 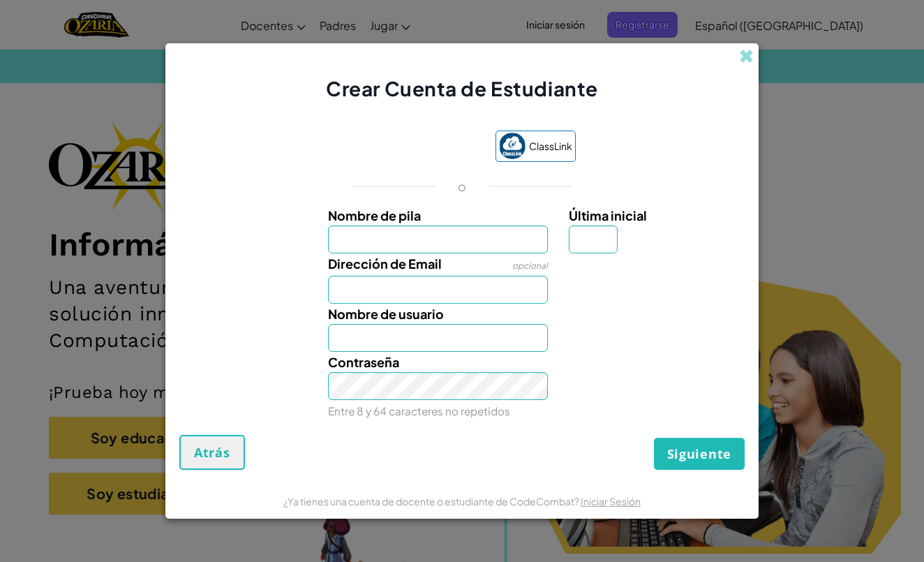 I want to click on button: Siguiente, so click(x=700, y=454).